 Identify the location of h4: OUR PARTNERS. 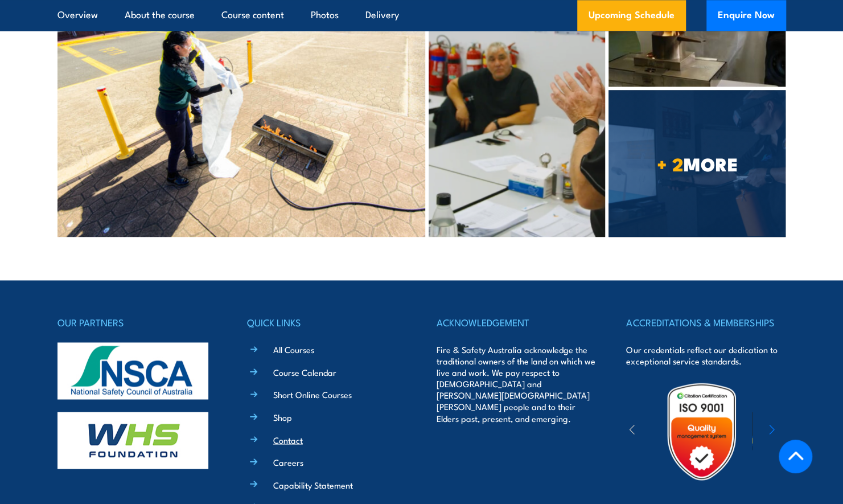
(137, 322).